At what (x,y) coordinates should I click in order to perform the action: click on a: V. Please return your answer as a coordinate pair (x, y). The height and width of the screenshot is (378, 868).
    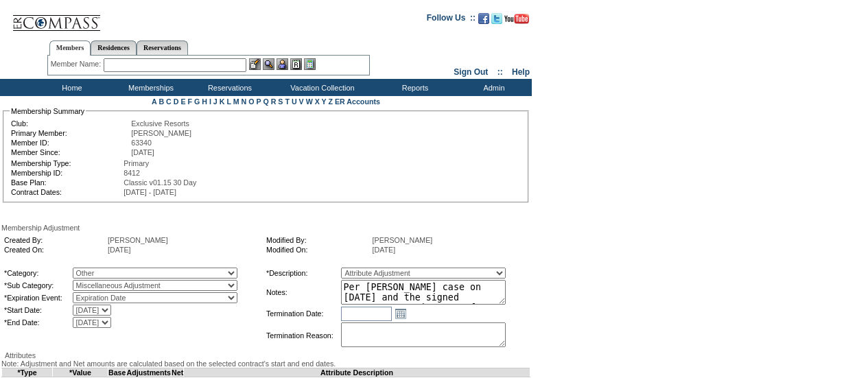
    Looking at the image, I should click on (301, 101).